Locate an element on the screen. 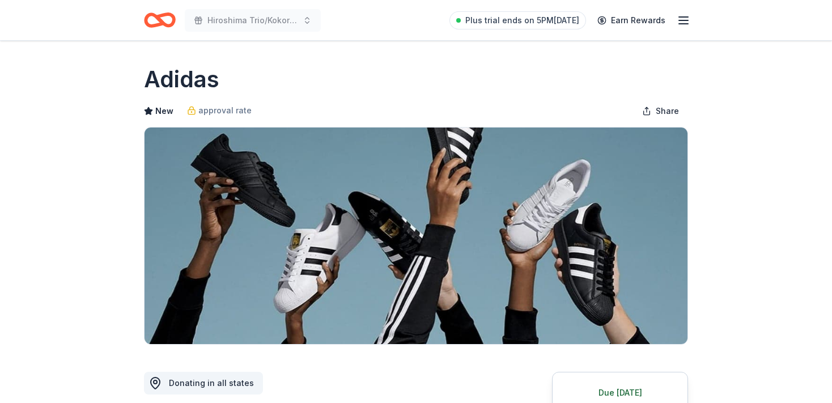 The image size is (832, 403). span: New is located at coordinates (164, 111).